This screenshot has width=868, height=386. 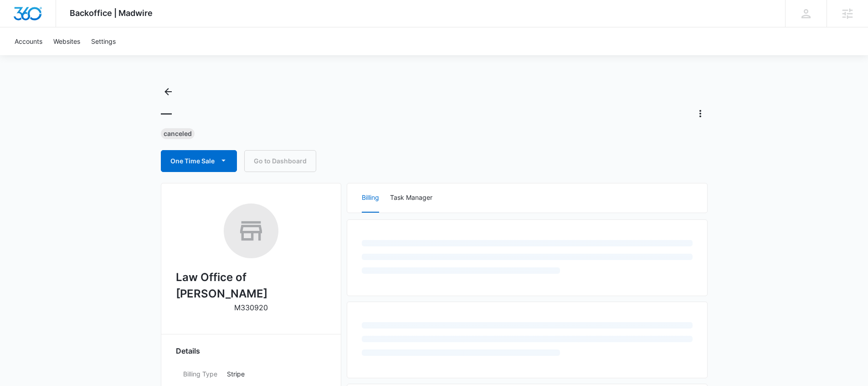 I want to click on span: Details, so click(x=188, y=351).